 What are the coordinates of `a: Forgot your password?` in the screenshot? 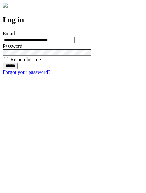 It's located at (26, 72).